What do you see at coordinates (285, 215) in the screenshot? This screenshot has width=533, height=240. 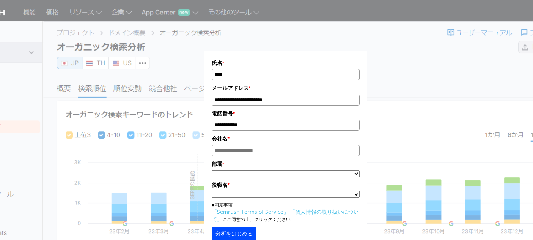 I see `a: 「個人情報の取り扱いについて」` at bounding box center [285, 215].